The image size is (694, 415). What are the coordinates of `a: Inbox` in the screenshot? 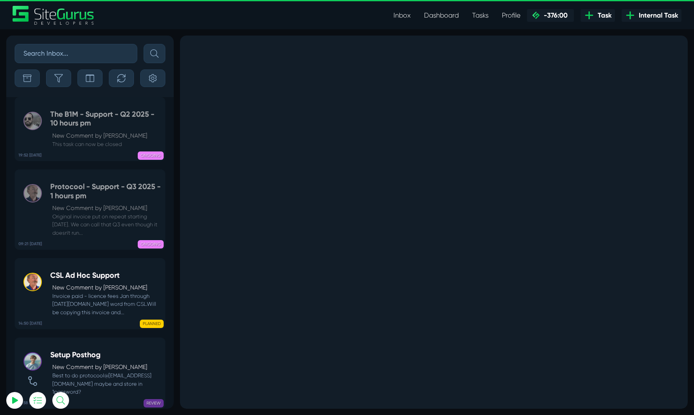 It's located at (402, 15).